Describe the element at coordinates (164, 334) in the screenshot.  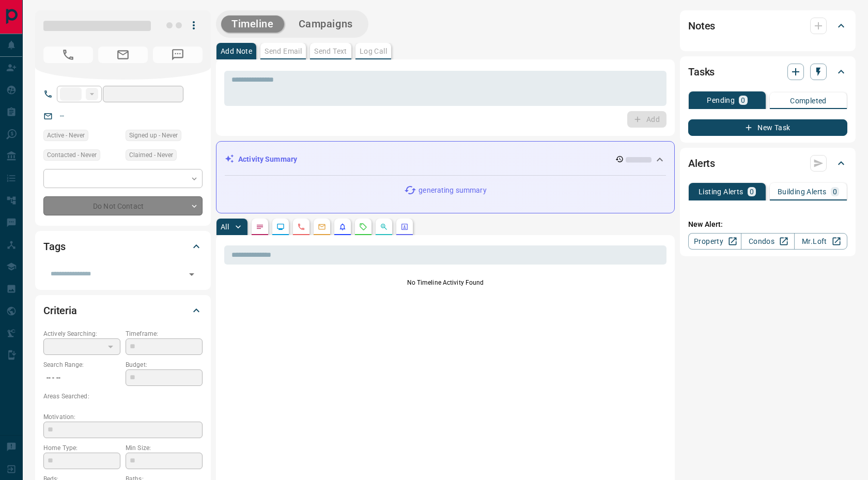
I see `p: Timeframe:` at that location.